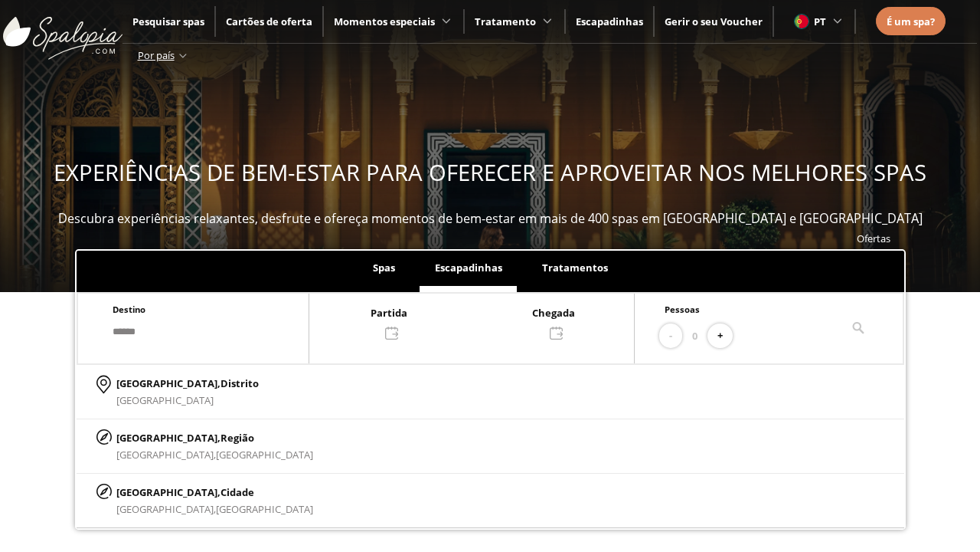 Image resolution: width=980 pixels, height=552 pixels. Describe the element at coordinates (383, 267) in the screenshot. I see `span: Spas` at that location.